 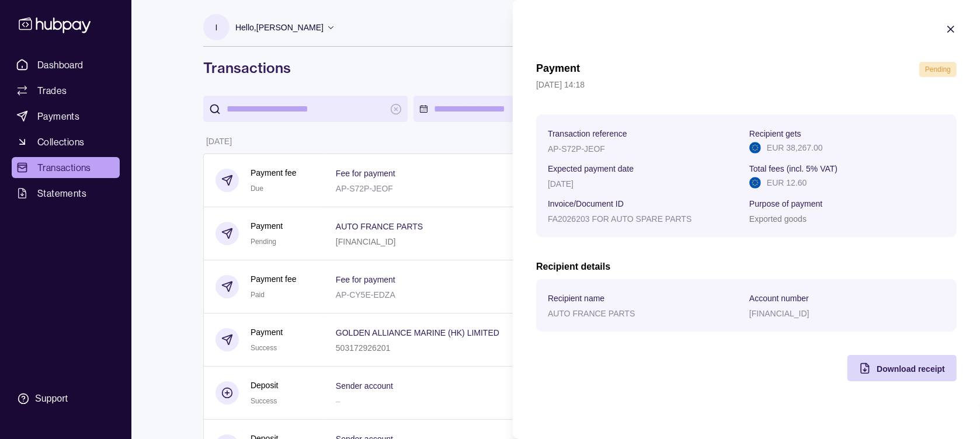 What do you see at coordinates (576, 299) in the screenshot?
I see `p: Recipient name` at bounding box center [576, 299].